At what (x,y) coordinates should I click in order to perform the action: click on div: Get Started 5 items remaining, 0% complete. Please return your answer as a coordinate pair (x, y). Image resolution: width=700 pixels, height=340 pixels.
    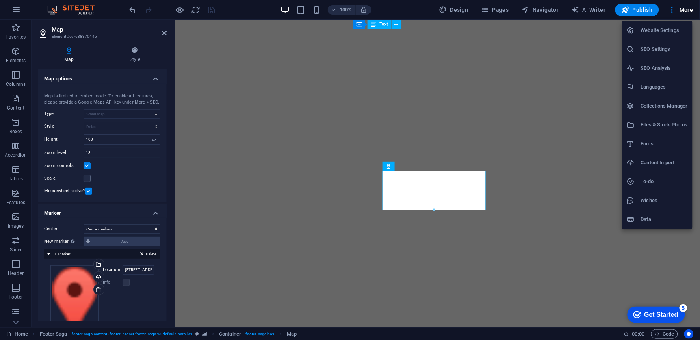
    Looking at the image, I should click on (35, 12).